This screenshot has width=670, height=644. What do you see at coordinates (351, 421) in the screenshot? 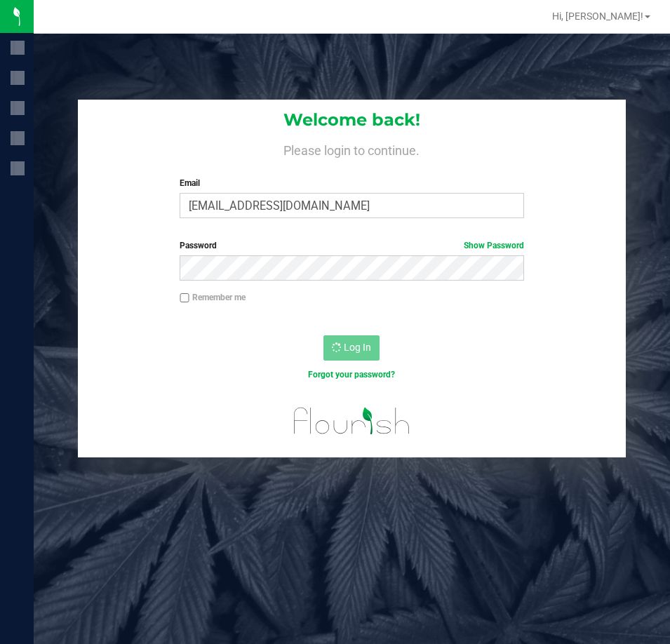
I see `img: flourish_logo.svg` at bounding box center [351, 421].